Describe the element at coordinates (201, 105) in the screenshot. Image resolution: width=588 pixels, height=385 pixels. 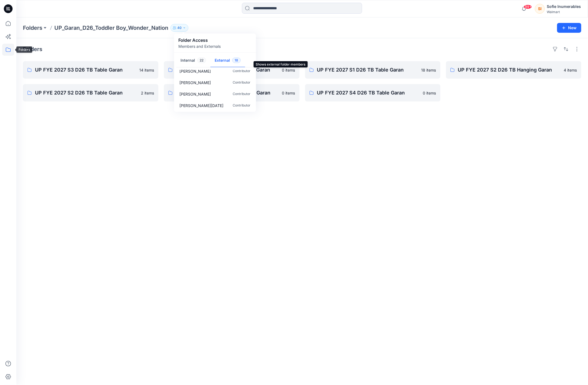
I see `p: Emahnuyah Noel` at that location.